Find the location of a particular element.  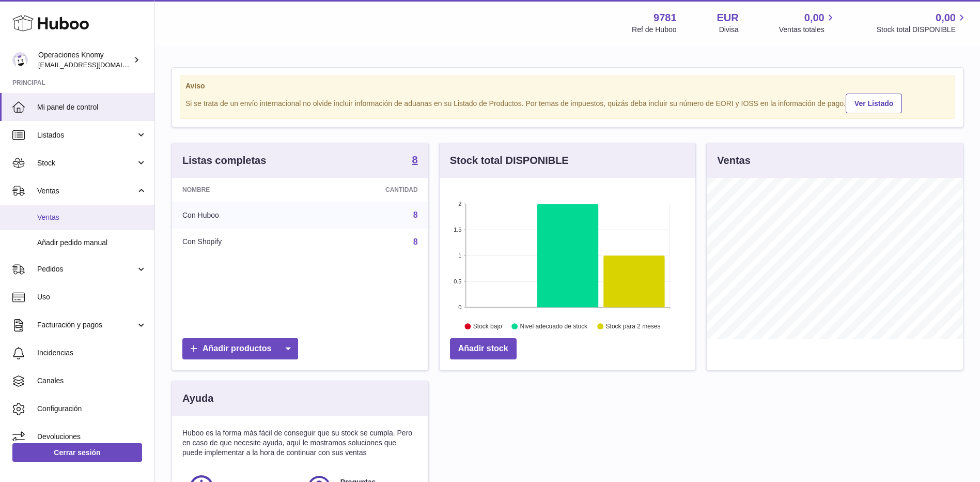

text: 0.5 is located at coordinates (457, 281).